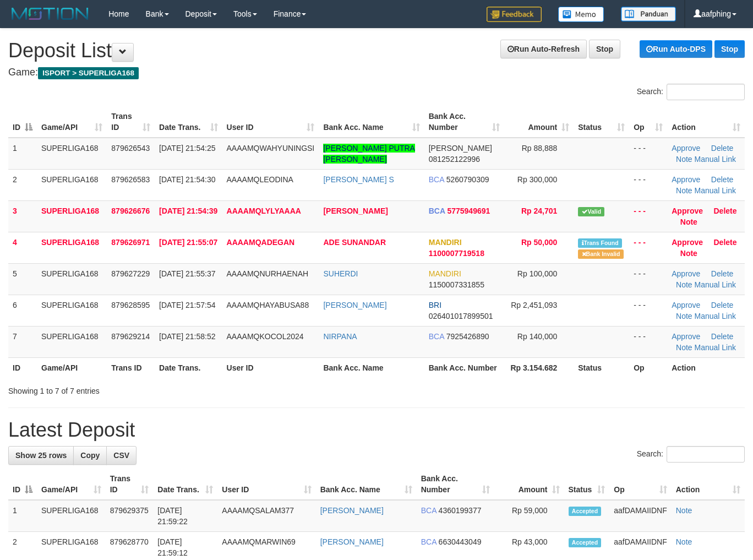 The image size is (753, 560). Describe the element at coordinates (130, 516) in the screenshot. I see `td: 879629375` at that location.